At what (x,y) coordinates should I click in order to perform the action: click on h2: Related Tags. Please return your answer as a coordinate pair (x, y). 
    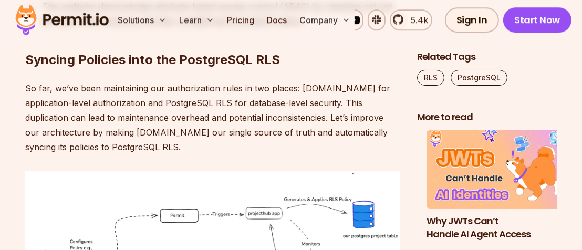
    Looking at the image, I should click on (487, 57).